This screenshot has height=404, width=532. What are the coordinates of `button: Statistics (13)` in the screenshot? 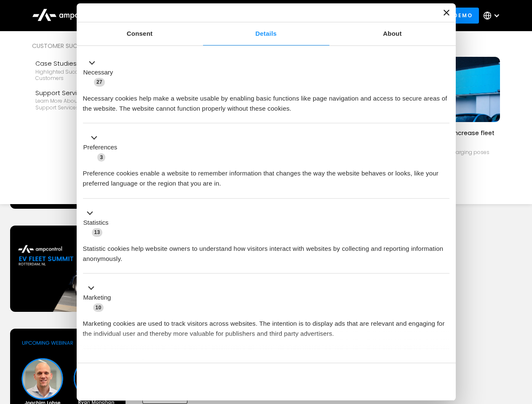 It's located at (98, 223).